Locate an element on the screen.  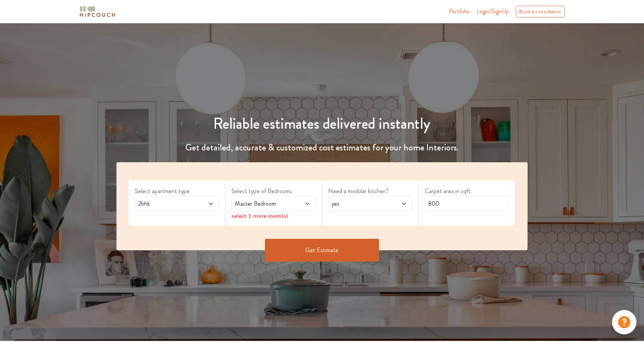
label: Carpet area in sqft. is located at coordinates (467, 191).